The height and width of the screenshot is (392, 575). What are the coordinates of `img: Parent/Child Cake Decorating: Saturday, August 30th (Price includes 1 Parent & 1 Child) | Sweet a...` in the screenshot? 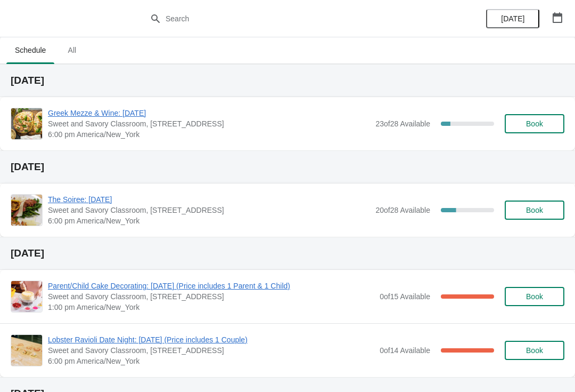 It's located at (27, 296).